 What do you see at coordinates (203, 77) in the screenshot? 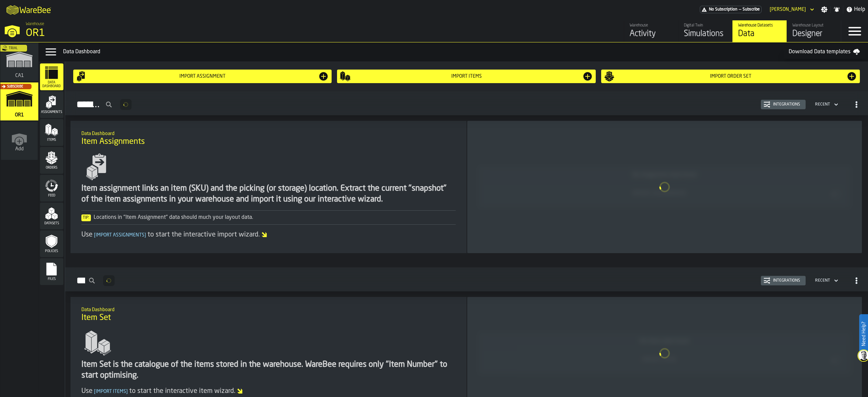
I see `button: button-Import assignment` at bounding box center [203, 77].